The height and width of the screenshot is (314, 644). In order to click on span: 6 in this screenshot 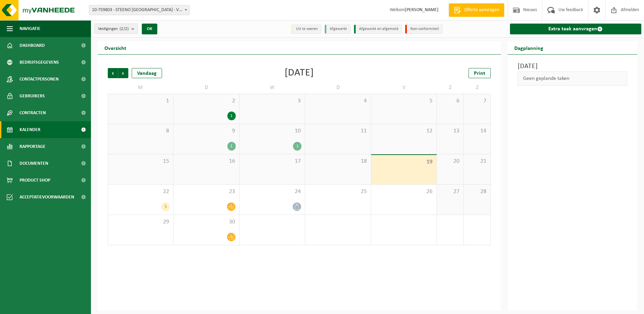, I will do `click(450, 101)`.